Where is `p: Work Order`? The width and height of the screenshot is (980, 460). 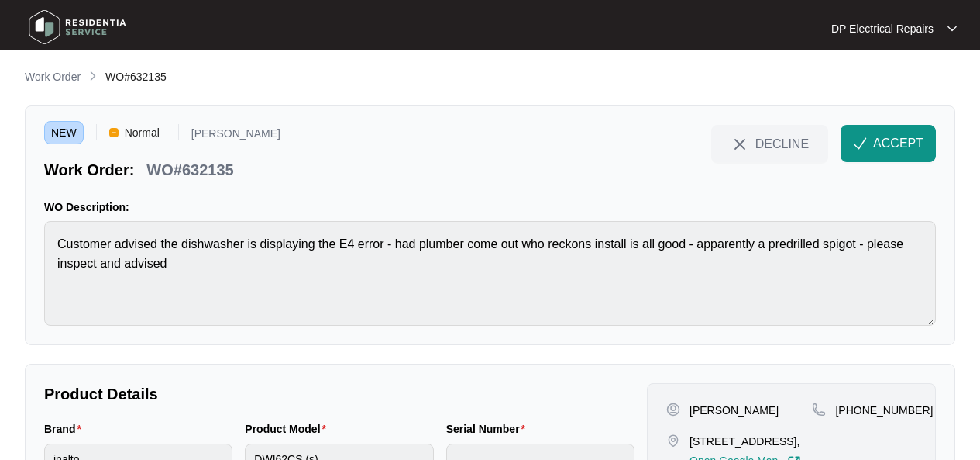 p: Work Order is located at coordinates (53, 77).